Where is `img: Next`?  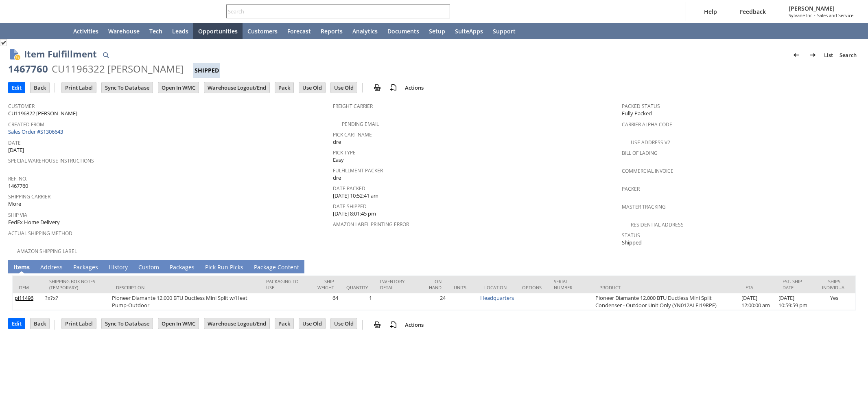
img: Next is located at coordinates (813, 55).